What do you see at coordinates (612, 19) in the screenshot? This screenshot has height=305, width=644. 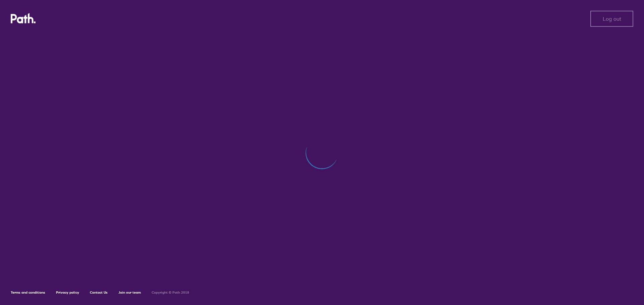 I see `span: Log out` at bounding box center [612, 19].